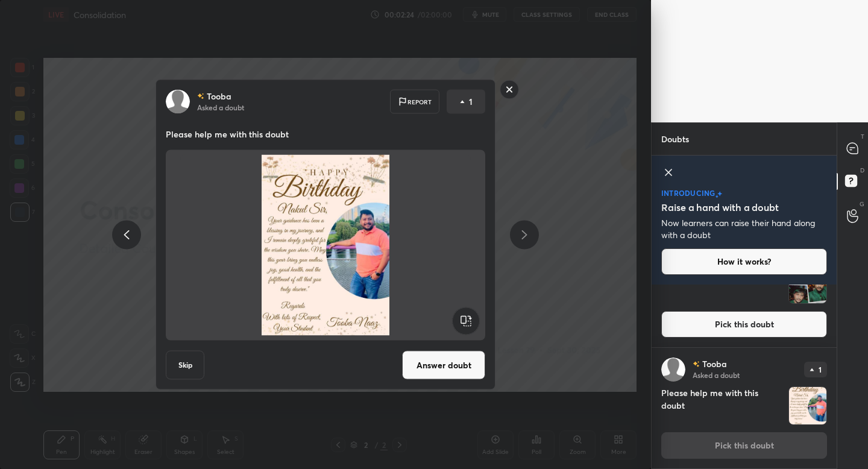 This screenshot has width=868, height=469. I want to click on p: Please help me with this doubt, so click(326, 135).